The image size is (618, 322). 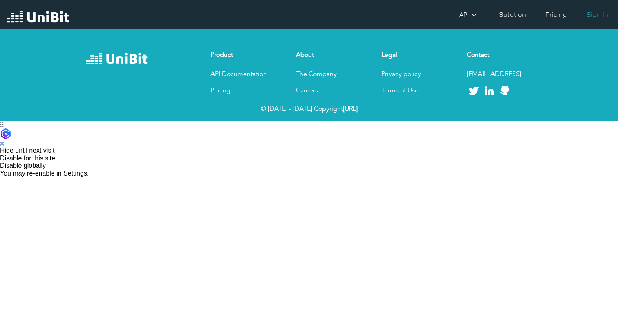 What do you see at coordinates (307, 91) in the screenshot?
I see `a: Careers` at bounding box center [307, 91].